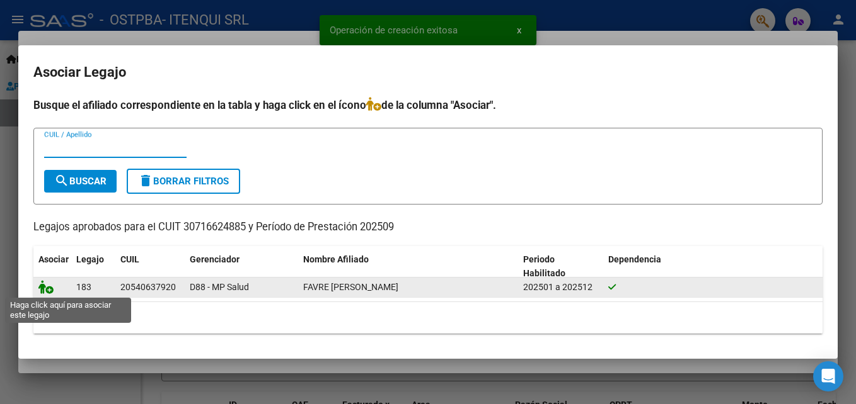  What do you see at coordinates (54, 260) in the screenshot?
I see `span: Asociar` at bounding box center [54, 260].